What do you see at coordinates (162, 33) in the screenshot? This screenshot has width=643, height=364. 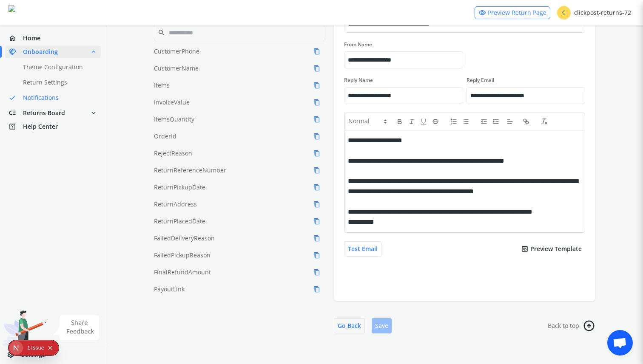 I see `span: search` at bounding box center [162, 33].